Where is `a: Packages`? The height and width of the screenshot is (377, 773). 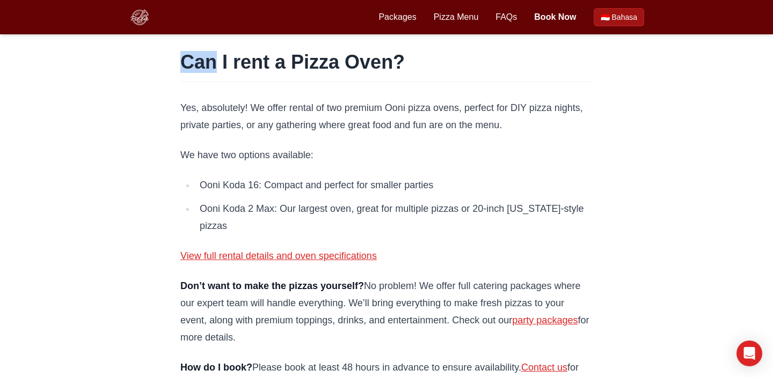
a: Packages is located at coordinates (397, 17).